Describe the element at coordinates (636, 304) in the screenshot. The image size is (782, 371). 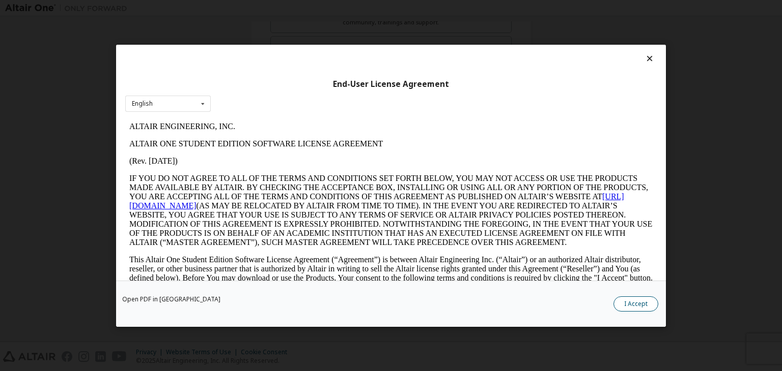
I see `button: I Accept` at that location.